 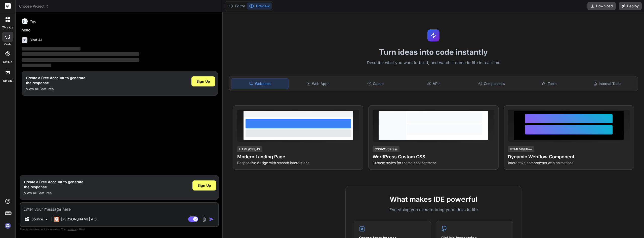 What do you see at coordinates (433, 157) in the screenshot?
I see `h4: WordPress Custom CSS` at bounding box center [433, 157].